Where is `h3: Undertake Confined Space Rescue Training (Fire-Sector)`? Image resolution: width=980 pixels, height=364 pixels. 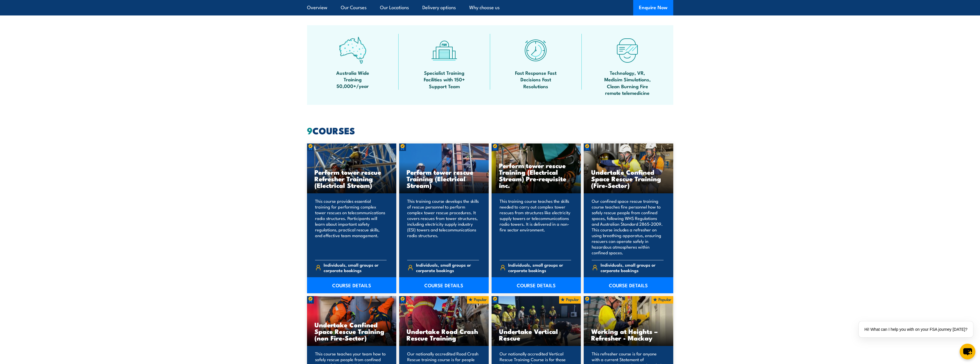 h3: Undertake Confined Space Rescue Training (Fire-Sector) is located at coordinates (628, 179).